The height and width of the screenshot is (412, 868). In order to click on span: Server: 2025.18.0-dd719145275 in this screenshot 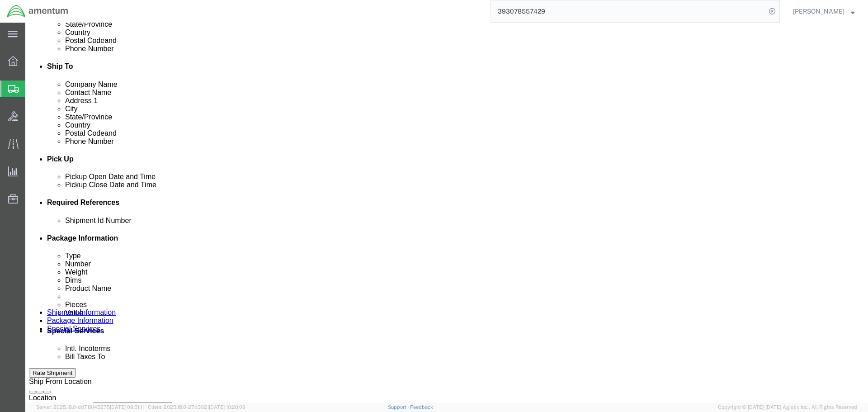, I will do `click(90, 406)`.